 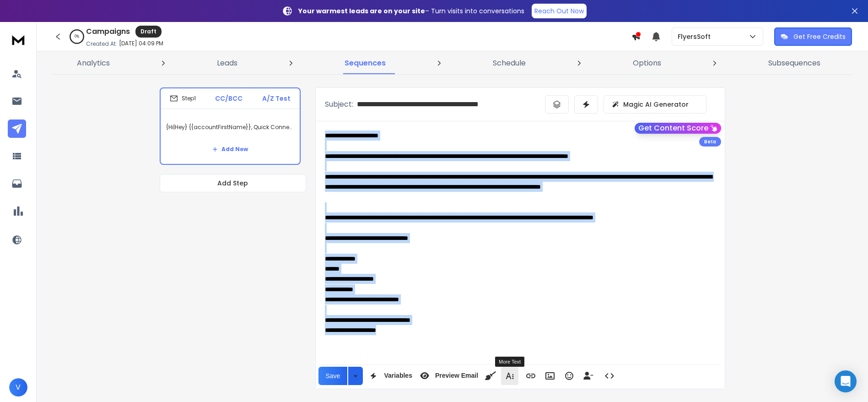 I want to click on p: – Turn visits into conversations, so click(x=411, y=11).